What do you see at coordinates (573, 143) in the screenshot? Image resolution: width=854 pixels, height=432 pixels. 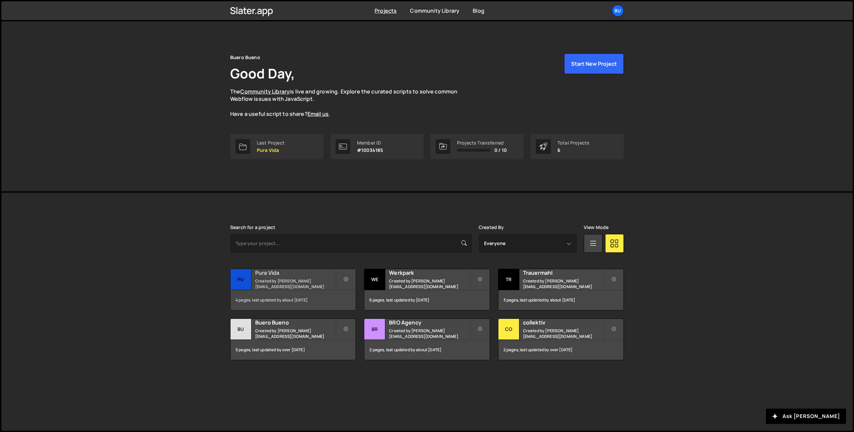 I see `div: Total Projects` at bounding box center [573, 143].